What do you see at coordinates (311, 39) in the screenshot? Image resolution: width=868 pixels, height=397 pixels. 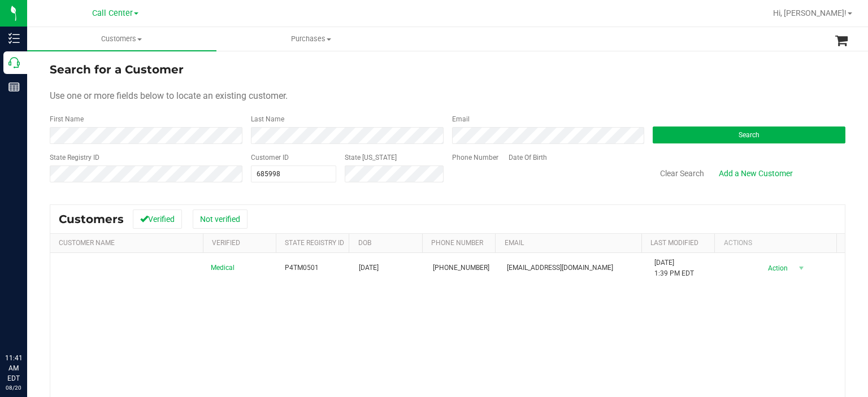 I see `a: Purchases` at bounding box center [311, 39].